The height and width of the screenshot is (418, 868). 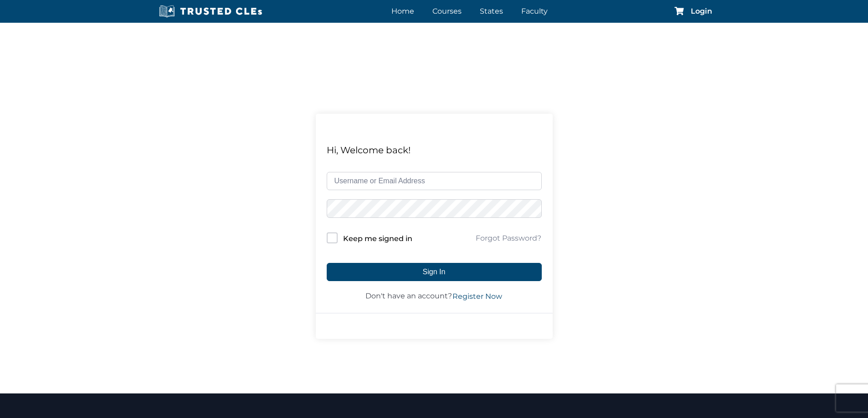 I want to click on a: Forgot Password?, so click(x=508, y=238).